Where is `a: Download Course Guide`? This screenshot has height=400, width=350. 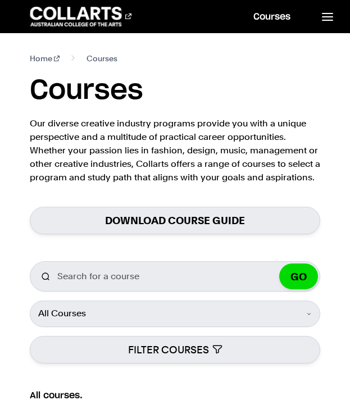
a: Download Course Guide is located at coordinates (175, 220).